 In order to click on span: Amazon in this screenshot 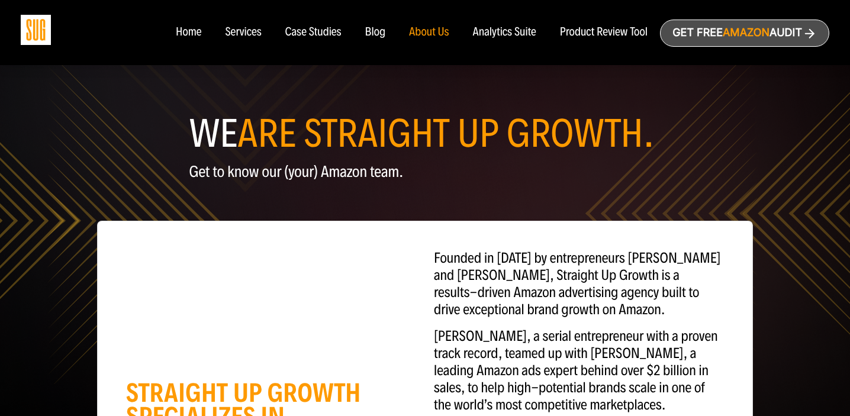, I will do `click(746, 33)`.